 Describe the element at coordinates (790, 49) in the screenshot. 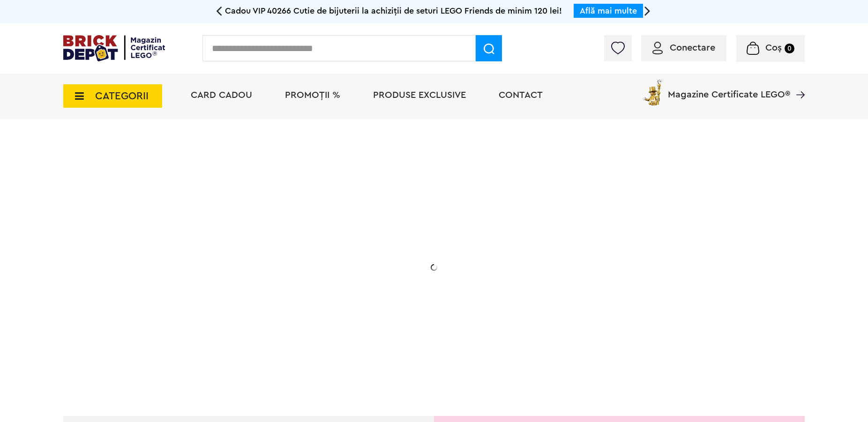

I see `small: 0` at that location.